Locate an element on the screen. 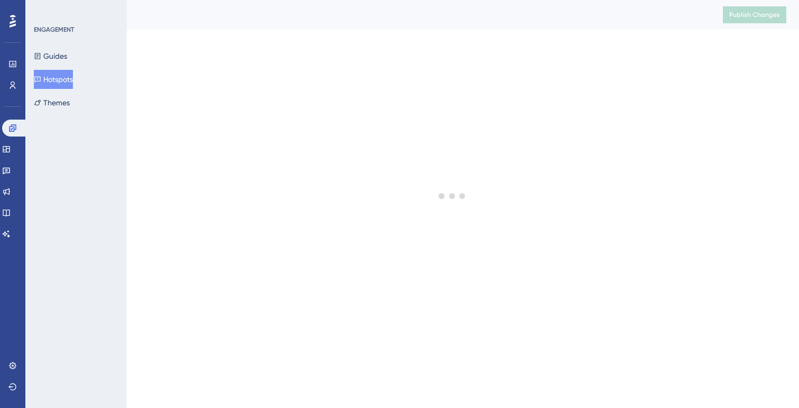  span: Publish Changes is located at coordinates (755, 15).